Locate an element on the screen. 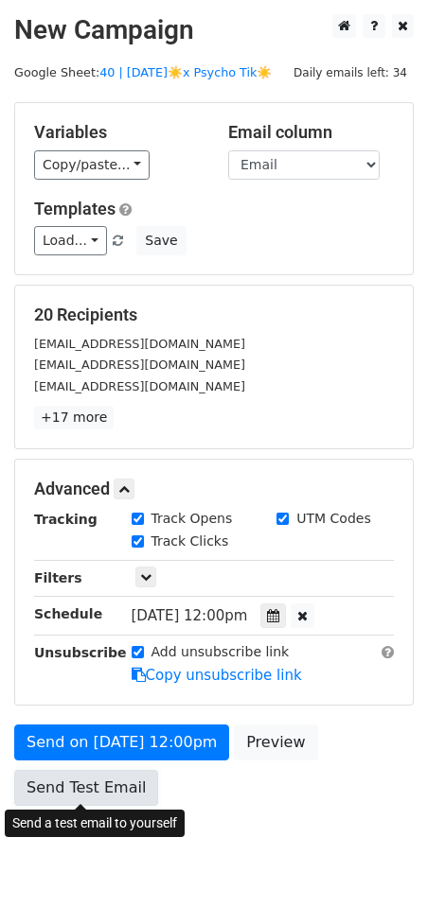 The height and width of the screenshot is (907, 428). label: UTM Codes is located at coordinates (333, 518).